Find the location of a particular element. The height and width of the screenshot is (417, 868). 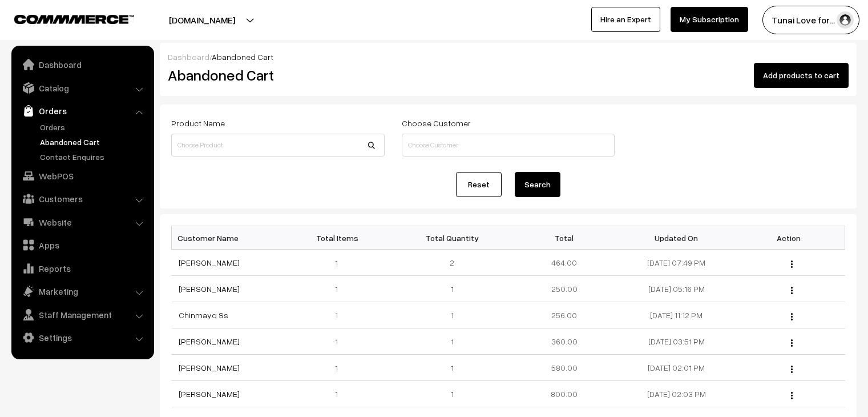

td: 2 is located at coordinates (452, 263).